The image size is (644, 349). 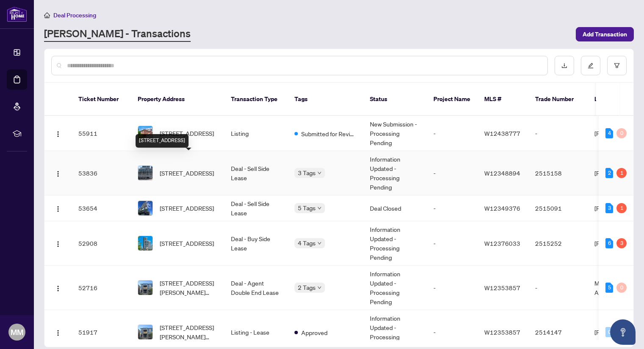 What do you see at coordinates (604, 34) in the screenshot?
I see `button: Add Transaction` at bounding box center [604, 34].